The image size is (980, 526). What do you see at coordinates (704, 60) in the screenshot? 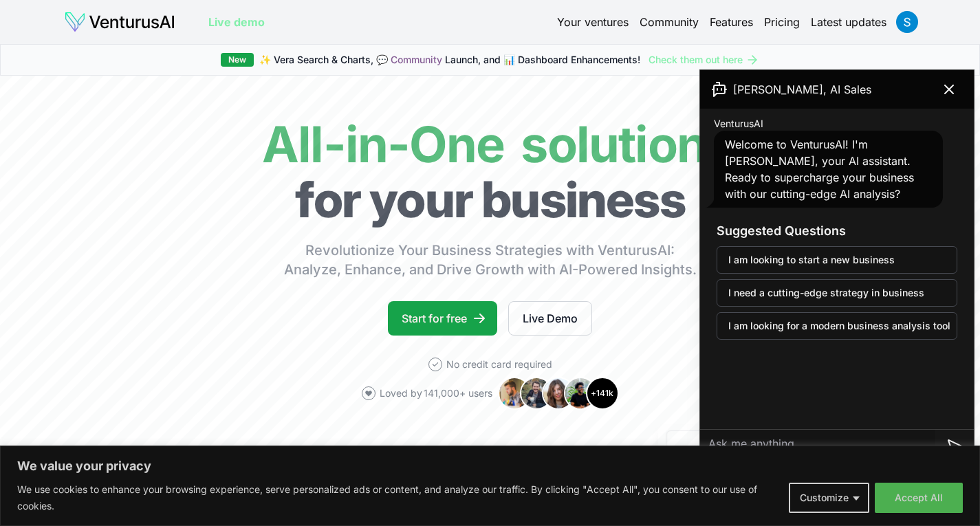
I see `a: Check them out here` at bounding box center [704, 60].